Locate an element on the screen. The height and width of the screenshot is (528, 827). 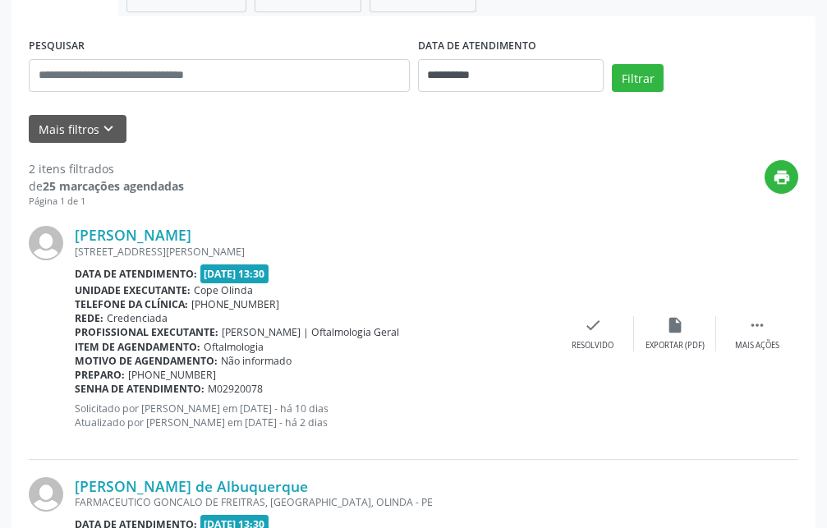
b: Item de agendamento: is located at coordinates (137, 347).